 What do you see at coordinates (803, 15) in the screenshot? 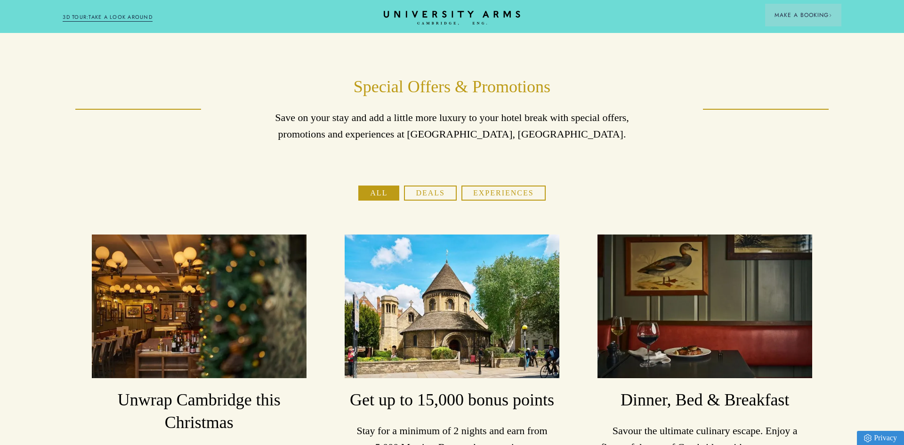
I see `span: Make a Booking` at bounding box center [803, 15].